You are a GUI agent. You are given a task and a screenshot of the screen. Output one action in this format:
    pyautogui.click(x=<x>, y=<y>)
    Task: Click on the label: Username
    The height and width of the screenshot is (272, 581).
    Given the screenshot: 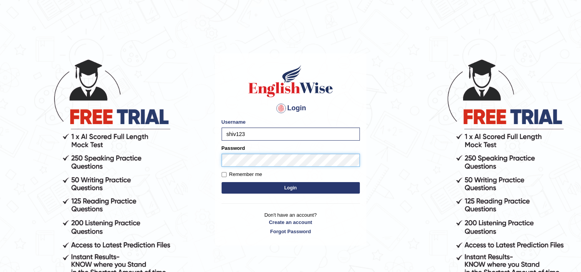 What is the action you would take?
    pyautogui.click(x=233, y=122)
    